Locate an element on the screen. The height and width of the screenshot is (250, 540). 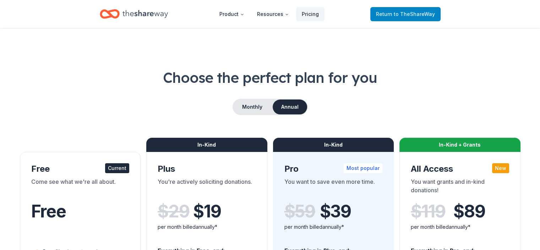
span: $ 19 is located at coordinates (207, 212).